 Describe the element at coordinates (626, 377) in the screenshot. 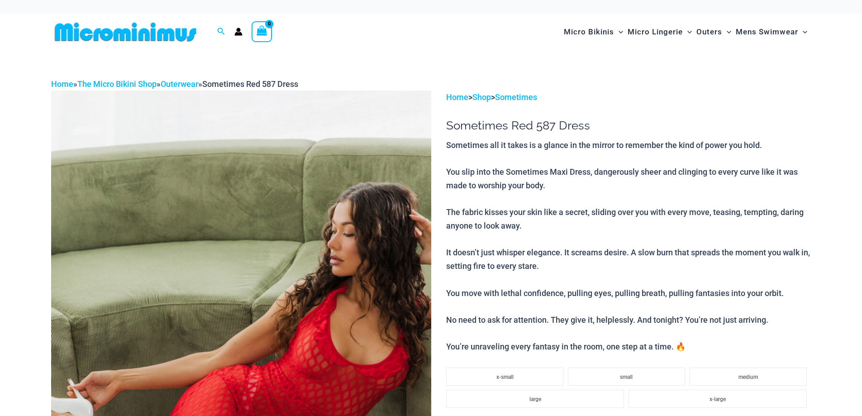

I see `span: small` at that location.